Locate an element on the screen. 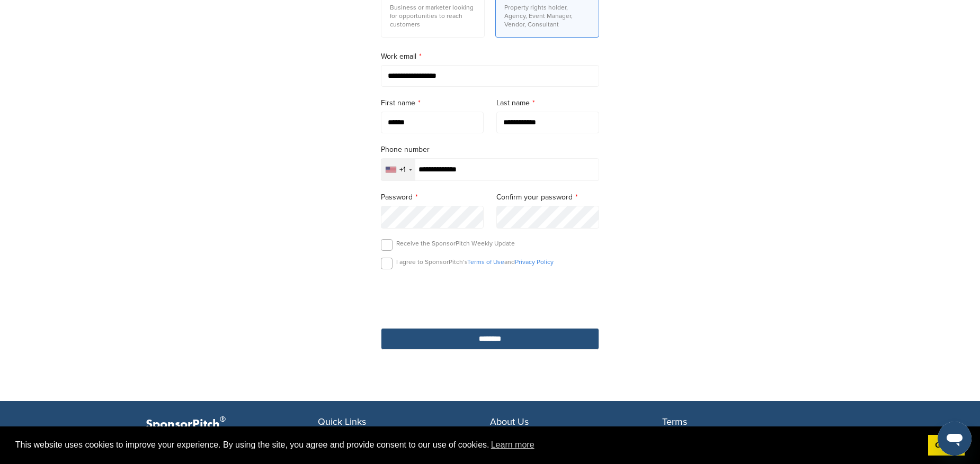 The width and height of the screenshot is (980, 464). label: First name is located at coordinates (432, 103).